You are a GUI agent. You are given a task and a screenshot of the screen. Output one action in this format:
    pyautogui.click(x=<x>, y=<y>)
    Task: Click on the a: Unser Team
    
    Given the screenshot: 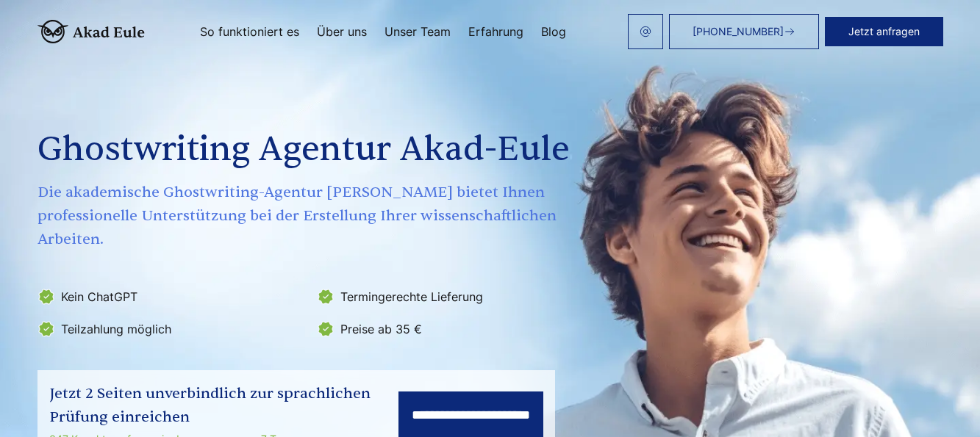 What is the action you would take?
    pyautogui.click(x=417, y=31)
    